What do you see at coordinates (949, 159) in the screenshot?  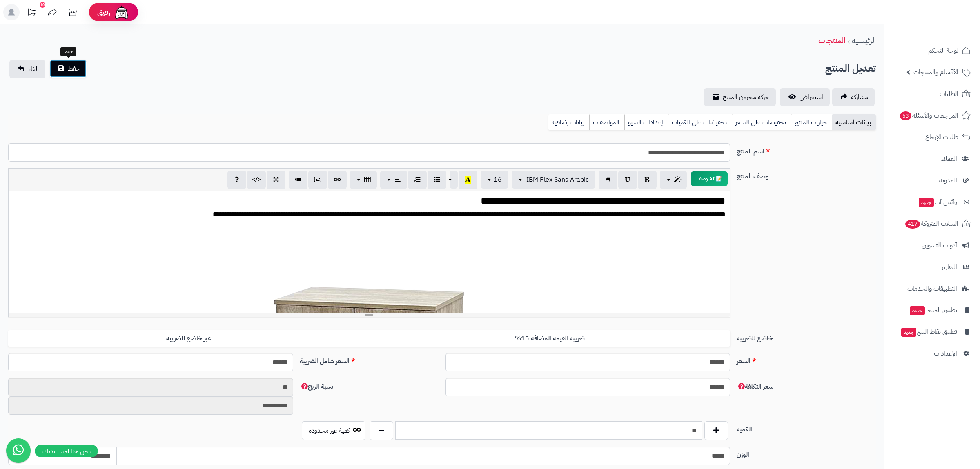 I see `span: العملاء` at bounding box center [949, 159].